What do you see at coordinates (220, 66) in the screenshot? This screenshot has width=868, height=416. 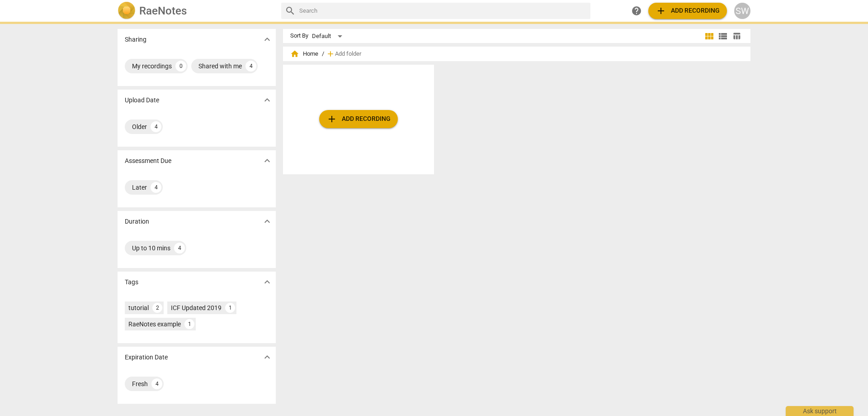 I see `div: Shared with me` at bounding box center [220, 66].